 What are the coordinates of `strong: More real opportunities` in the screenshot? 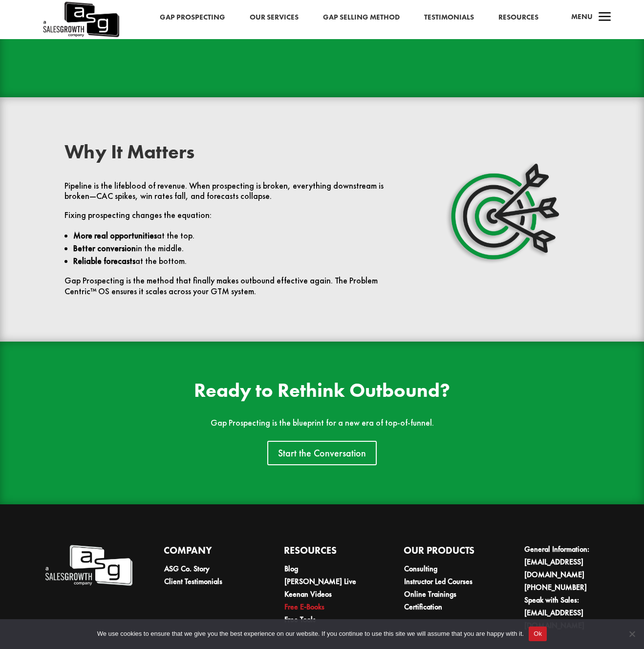 It's located at (115, 236).